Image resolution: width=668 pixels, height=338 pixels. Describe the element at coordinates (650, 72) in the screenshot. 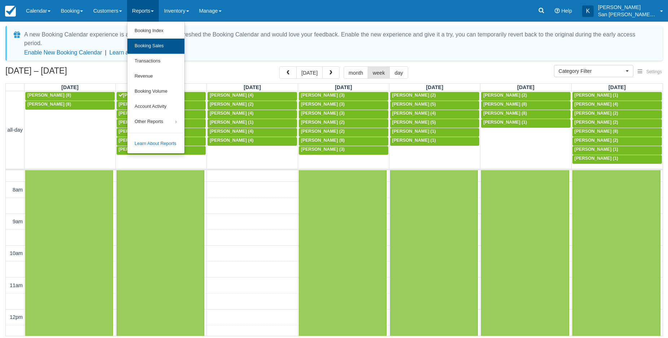

I see `button: Settings` at that location.